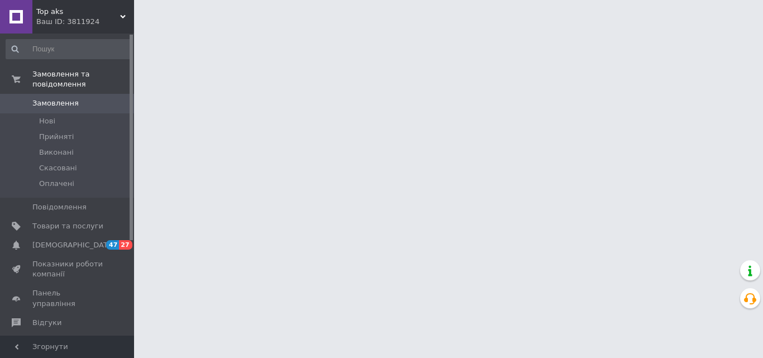 This screenshot has height=358, width=763. What do you see at coordinates (68, 226) in the screenshot?
I see `span: Товари та послуги` at bounding box center [68, 226].